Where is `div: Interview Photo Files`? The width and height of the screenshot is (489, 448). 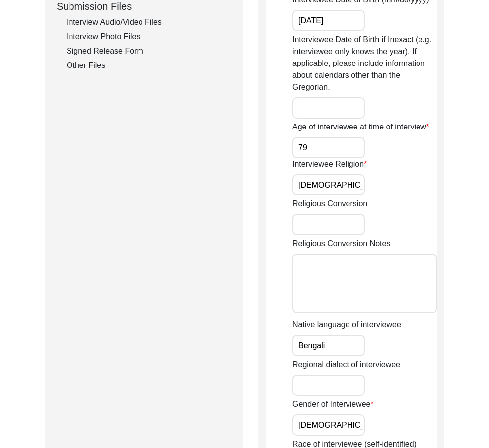 div: Interview Photo Files is located at coordinates (149, 37).